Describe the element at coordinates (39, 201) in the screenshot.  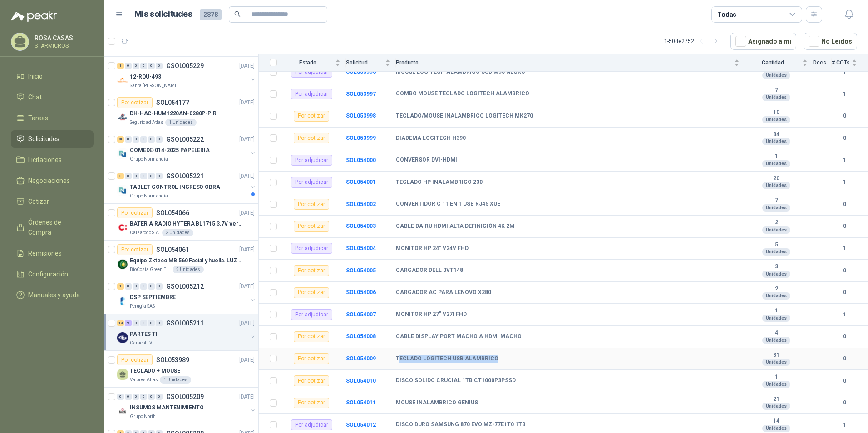
I see `span: Cotizar` at that location.